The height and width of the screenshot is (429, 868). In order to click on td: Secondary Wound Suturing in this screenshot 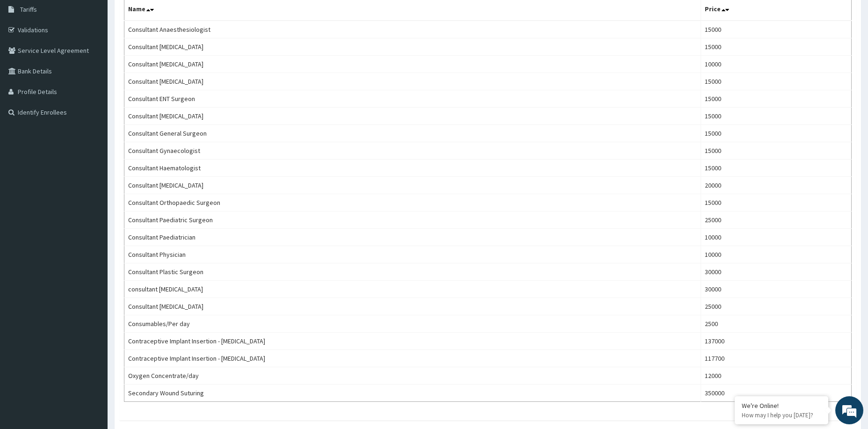, I will do `click(413, 393)`.